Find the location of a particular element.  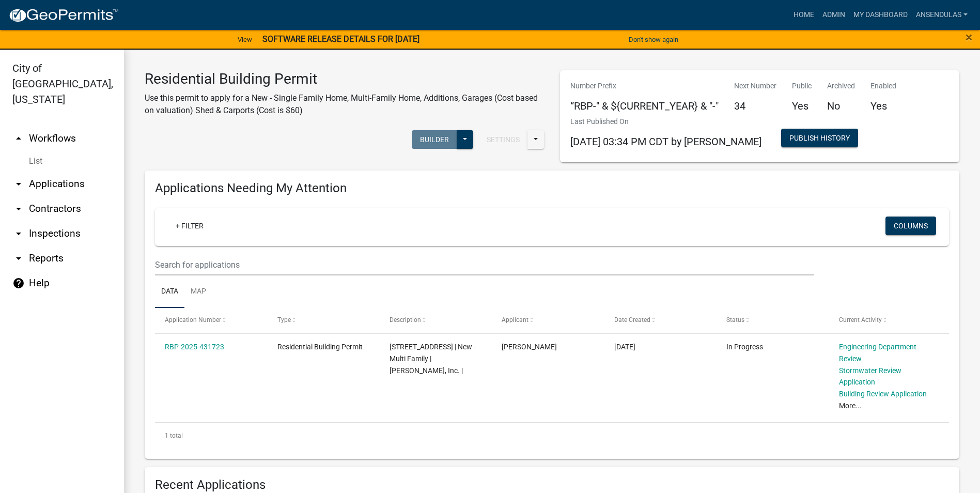

a: Home is located at coordinates (804, 15).